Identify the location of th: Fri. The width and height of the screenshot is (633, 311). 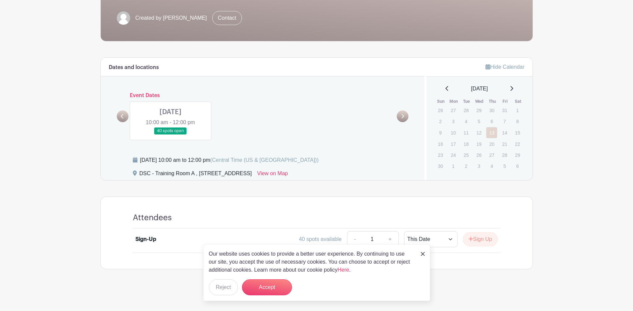
(505, 101).